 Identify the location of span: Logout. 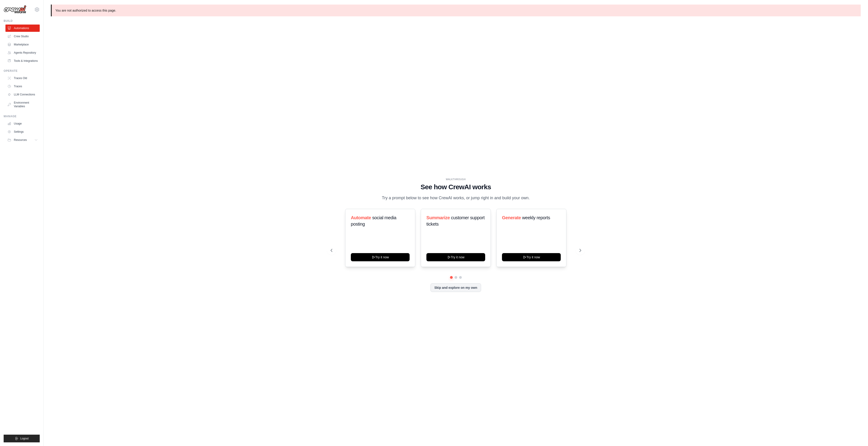
(24, 438).